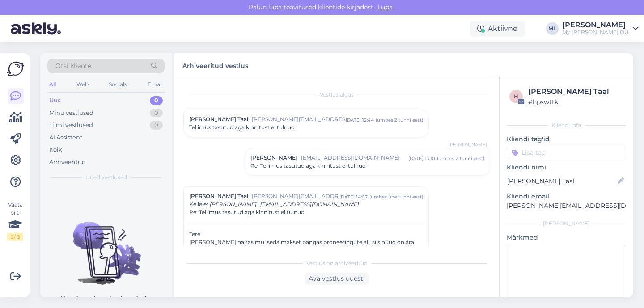  Describe the element at coordinates (337, 278) in the screenshot. I see `div: Ava vestlus uuesti` at that location.